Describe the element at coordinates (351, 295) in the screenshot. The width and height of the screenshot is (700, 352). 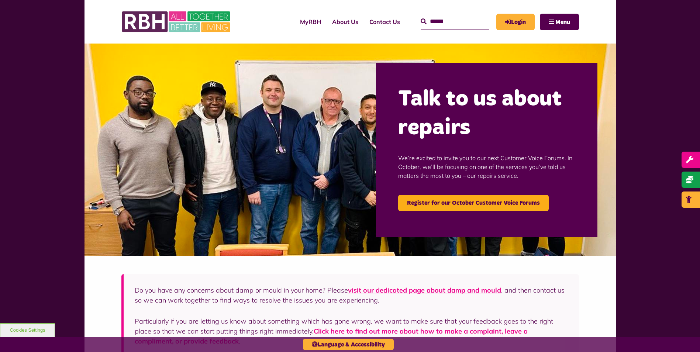
I see `p: Do you have any concerns about damp or mould in your home? Please , and then contact us so we can...` at that location.